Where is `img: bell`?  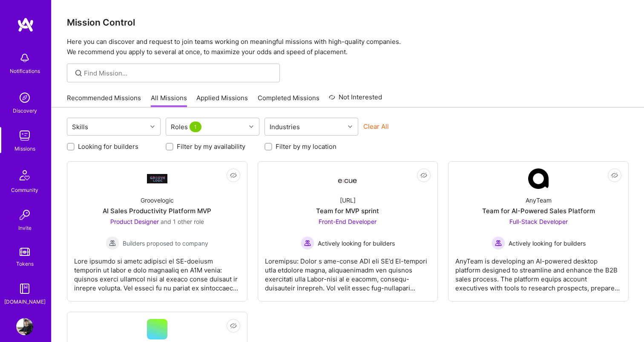
img: bell is located at coordinates (24, 58).